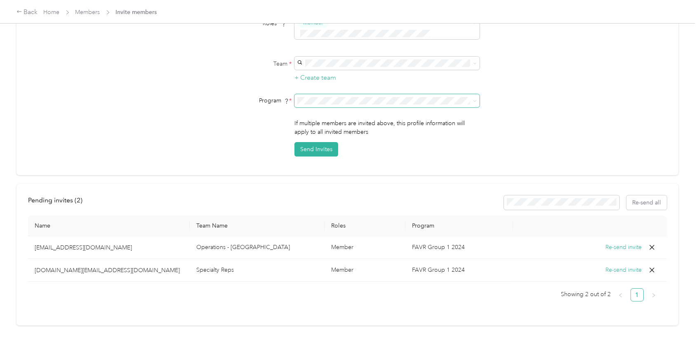 Image resolution: width=699 pixels, height=356 pixels. Describe the element at coordinates (654, 295) in the screenshot. I see `button: right` at that location.